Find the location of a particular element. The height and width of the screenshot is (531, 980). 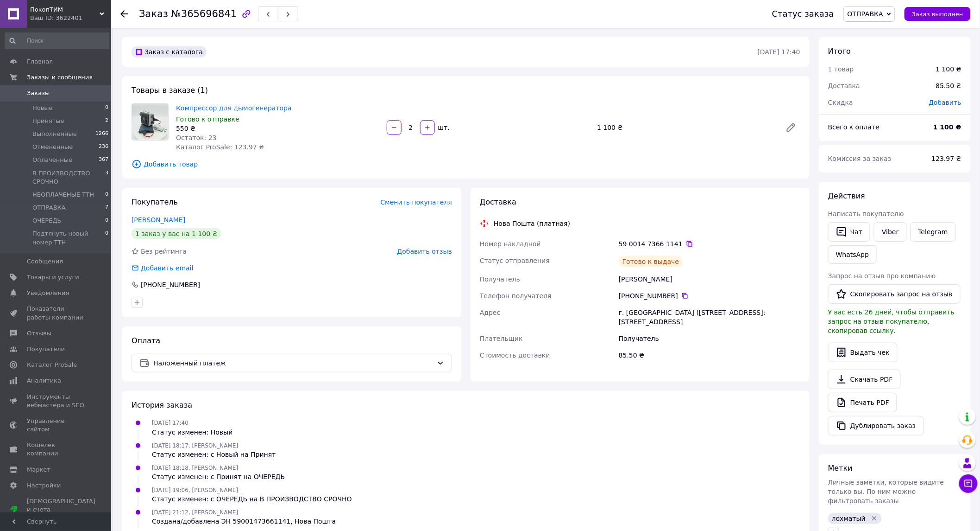

span: Добавить отзыв is located at coordinates (425, 251).